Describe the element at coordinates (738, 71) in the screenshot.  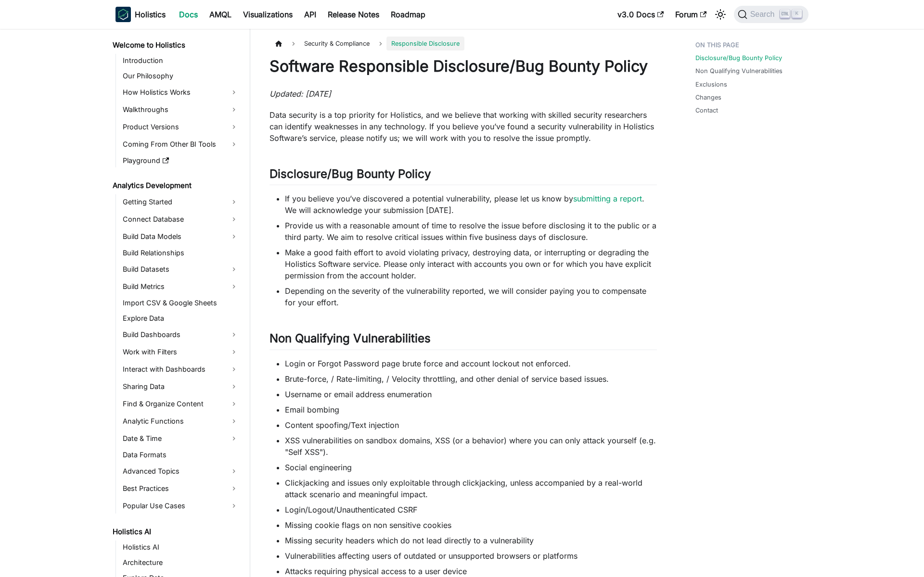
I see `a: Non Qualifying Vulnerabilities` at that location.